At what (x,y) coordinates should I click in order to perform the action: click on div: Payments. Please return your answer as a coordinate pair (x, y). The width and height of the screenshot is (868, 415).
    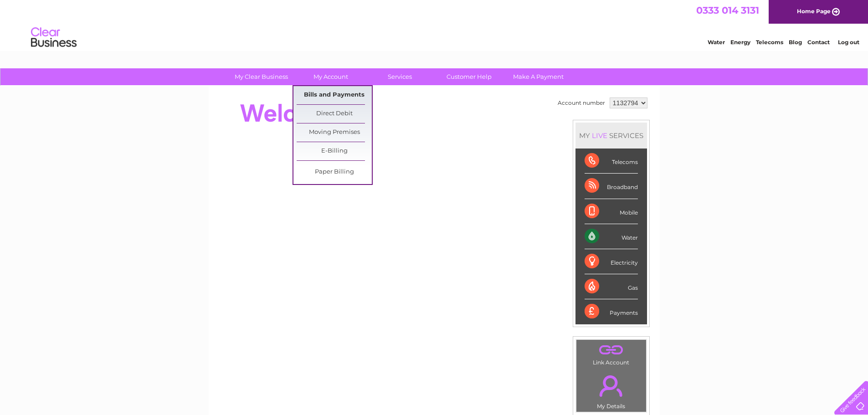
    Looking at the image, I should click on (611, 311).